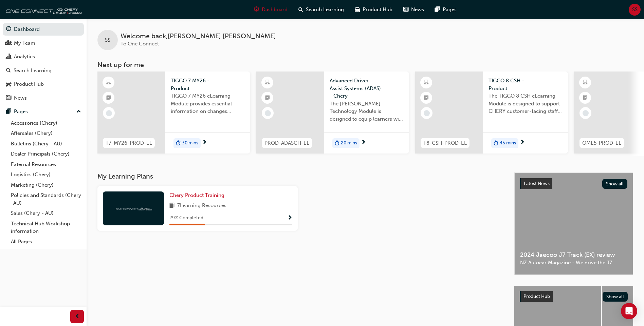 This screenshot has height=326, width=644. Describe the element at coordinates (8, 43) in the screenshot. I see `span: people-icon` at that location.